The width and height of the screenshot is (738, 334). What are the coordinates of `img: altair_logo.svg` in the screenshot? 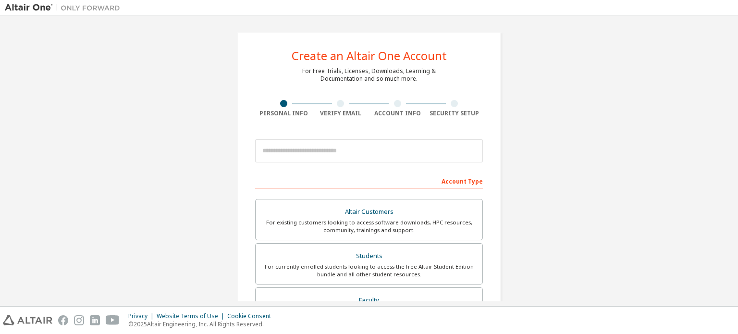 It's located at (27, 320).